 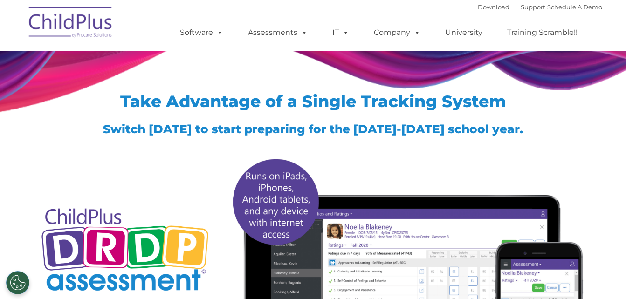 I want to click on a: Training Scramble!!, so click(x=542, y=33).